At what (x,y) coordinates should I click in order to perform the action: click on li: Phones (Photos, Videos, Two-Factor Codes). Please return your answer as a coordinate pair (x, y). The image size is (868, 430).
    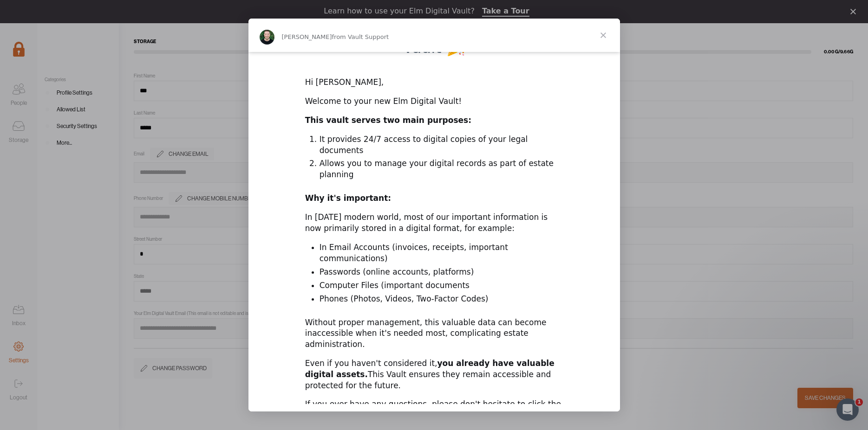
    Looking at the image, I should click on (441, 299).